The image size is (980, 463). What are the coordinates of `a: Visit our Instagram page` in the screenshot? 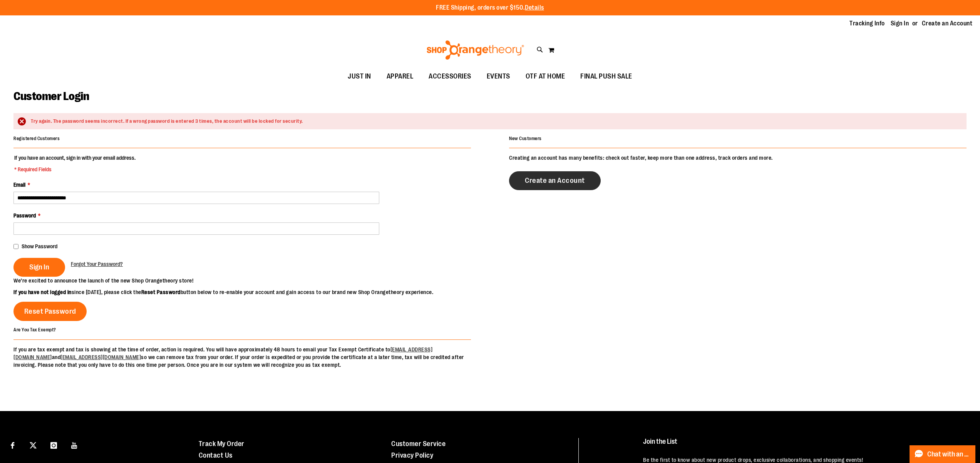 It's located at (54, 444).